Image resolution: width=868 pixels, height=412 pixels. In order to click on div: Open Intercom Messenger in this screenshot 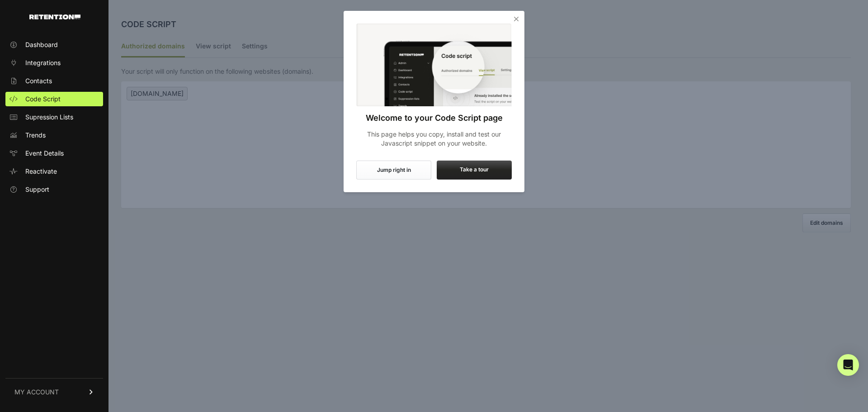, I will do `click(848, 365)`.